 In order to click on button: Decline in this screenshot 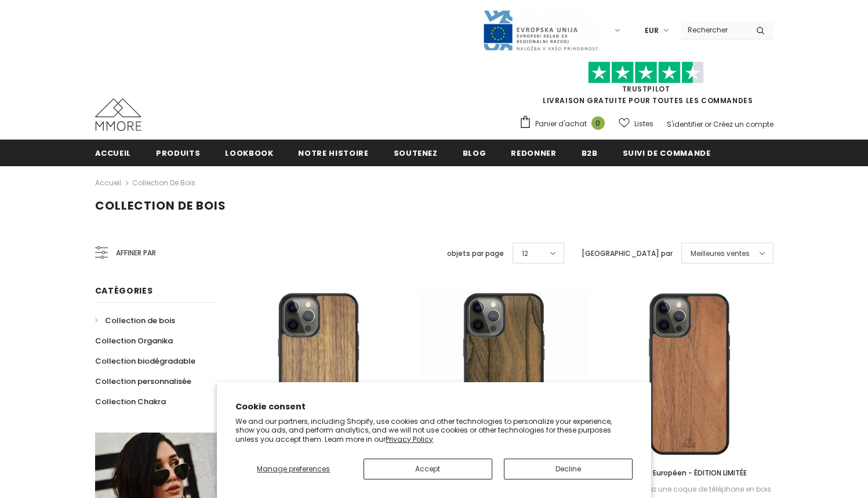, I will do `click(568, 469)`.